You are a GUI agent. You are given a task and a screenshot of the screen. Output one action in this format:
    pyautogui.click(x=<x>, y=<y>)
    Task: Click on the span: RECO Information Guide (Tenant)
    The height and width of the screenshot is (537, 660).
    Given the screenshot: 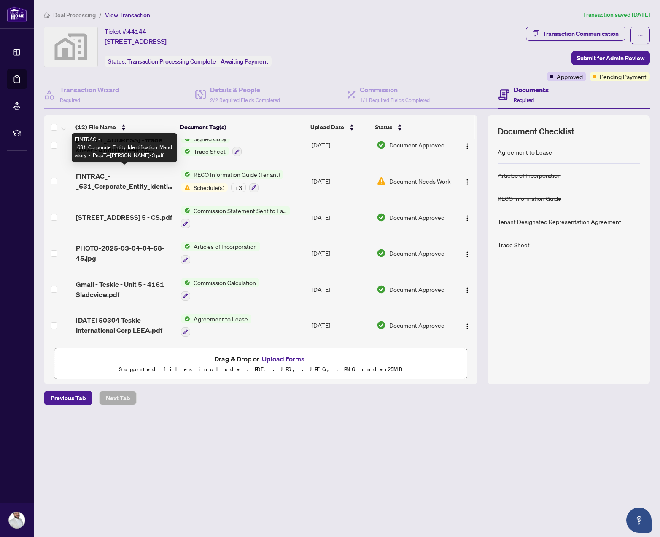 What is the action you would take?
    pyautogui.click(x=236, y=175)
    